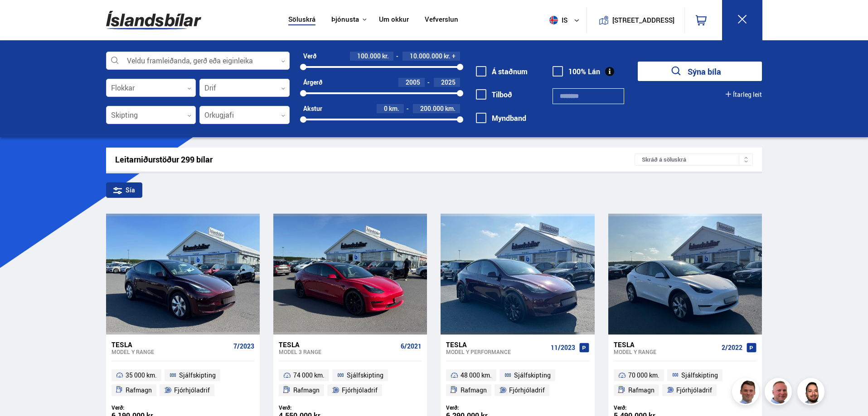  Describe the element at coordinates (411, 347) in the screenshot. I see `span: 6/2021` at that location.